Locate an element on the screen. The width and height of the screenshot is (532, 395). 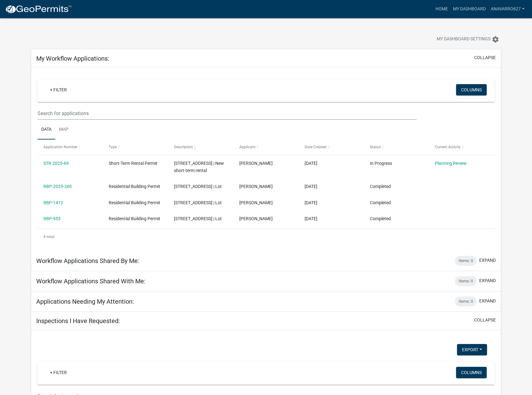
a: RBP-1412 is located at coordinates (53, 202).